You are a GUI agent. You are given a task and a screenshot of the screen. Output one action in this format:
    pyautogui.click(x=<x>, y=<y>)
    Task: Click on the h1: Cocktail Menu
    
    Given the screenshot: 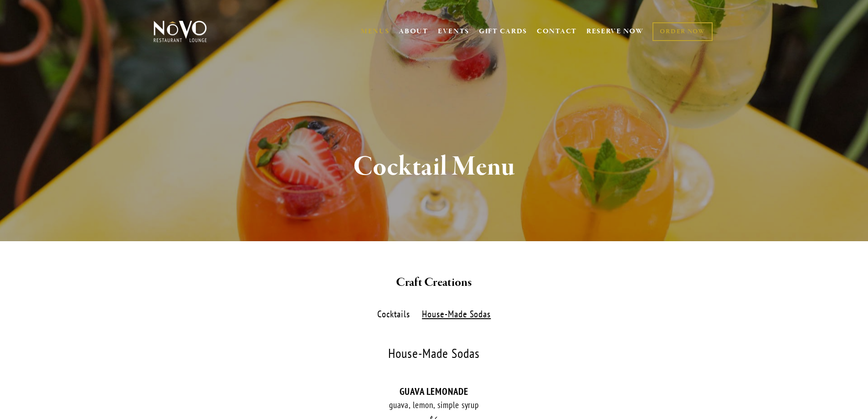 What is the action you would take?
    pyautogui.click(x=434, y=167)
    